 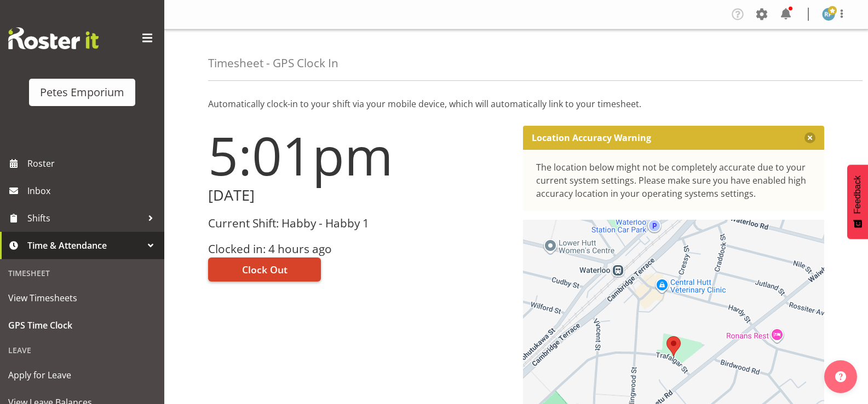 I want to click on h3: Current Shift: Habby - Habby 1, so click(x=359, y=223).